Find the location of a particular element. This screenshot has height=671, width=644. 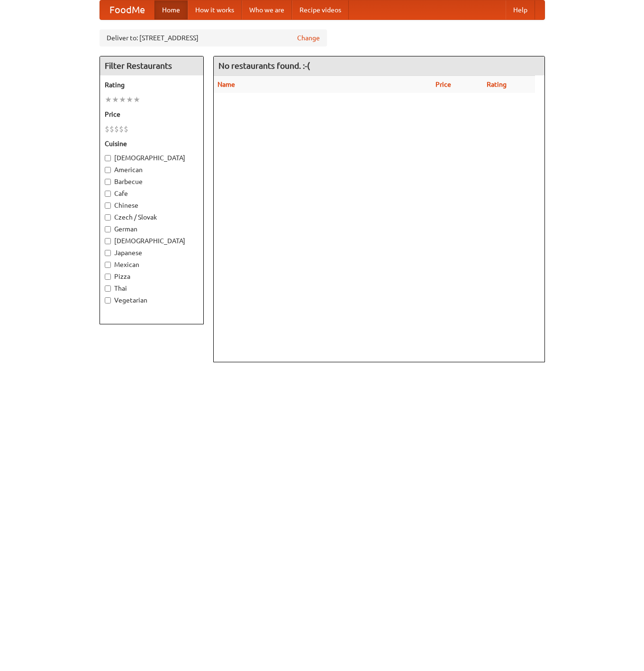

label: Japanese is located at coordinates (152, 252).